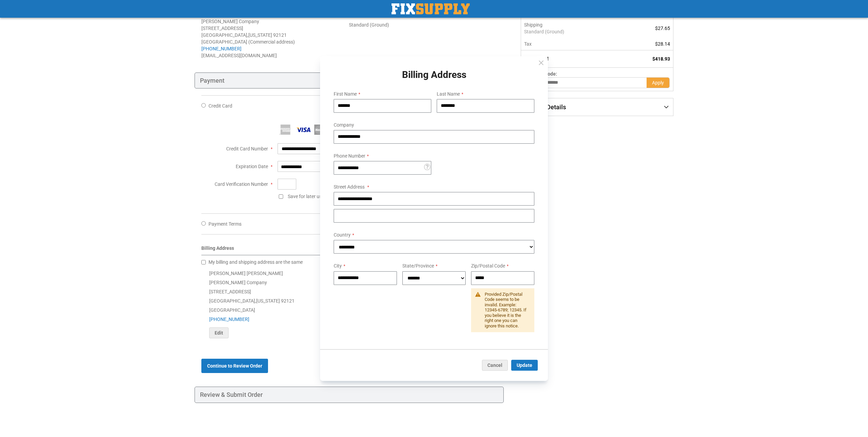 The height and width of the screenshot is (437, 868). Describe the element at coordinates (495, 365) in the screenshot. I see `button: Cancel` at that location.